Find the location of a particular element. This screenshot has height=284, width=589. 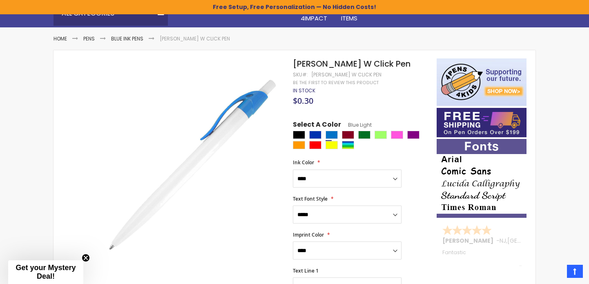

img: Free shipping on orders over $199 is located at coordinates (482, 123).